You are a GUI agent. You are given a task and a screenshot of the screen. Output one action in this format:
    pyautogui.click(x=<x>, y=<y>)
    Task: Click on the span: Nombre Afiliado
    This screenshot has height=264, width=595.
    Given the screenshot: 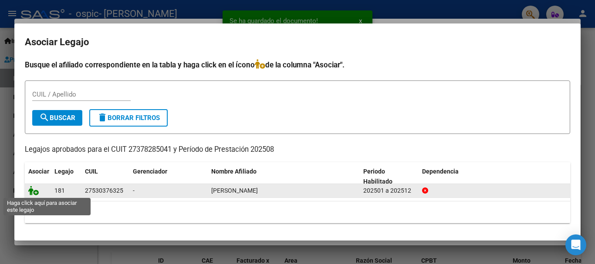 What is the action you would take?
    pyautogui.click(x=234, y=172)
    